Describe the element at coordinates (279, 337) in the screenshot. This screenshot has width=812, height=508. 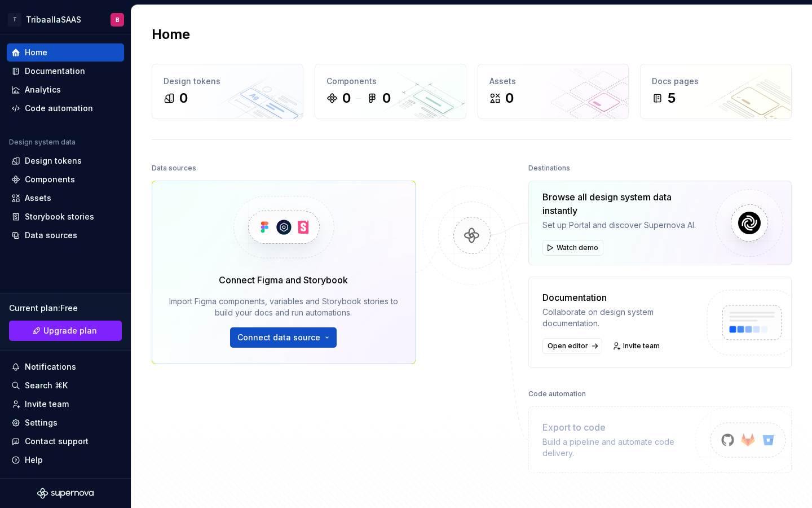
I see `span: Connect data source` at that location.